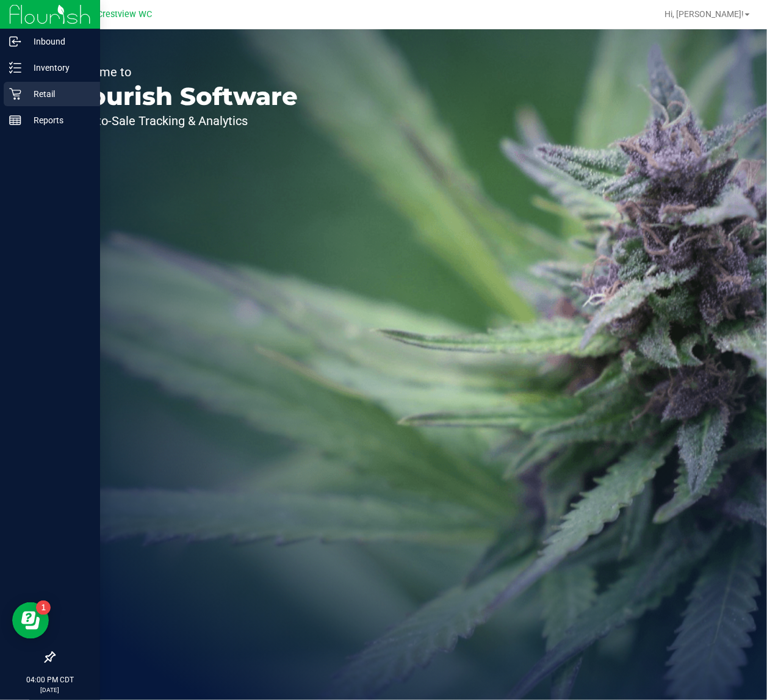 Image resolution: width=767 pixels, height=700 pixels. I want to click on span: Crestview WC, so click(124, 14).